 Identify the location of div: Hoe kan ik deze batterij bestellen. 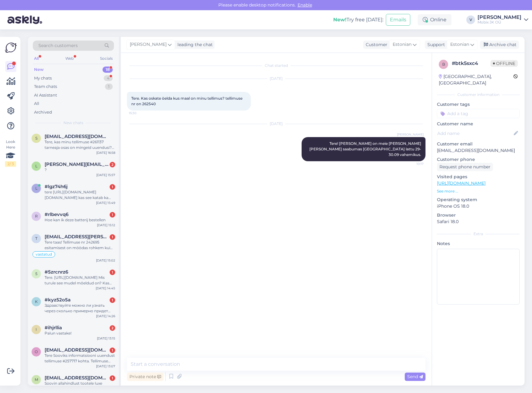
(80, 220).